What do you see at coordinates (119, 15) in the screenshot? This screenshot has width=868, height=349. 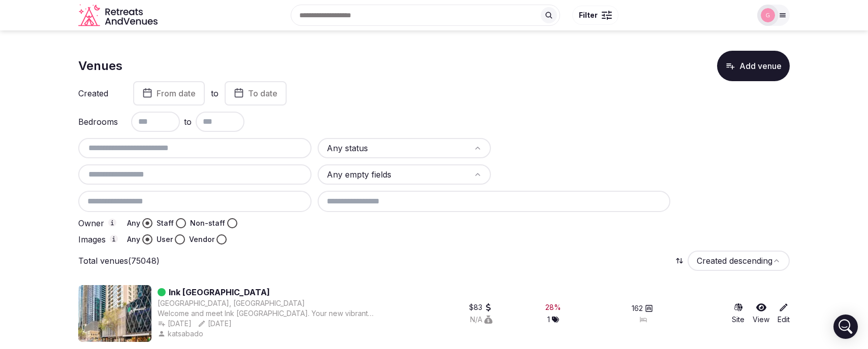 I see `a: Visit the homepage` at bounding box center [119, 15].